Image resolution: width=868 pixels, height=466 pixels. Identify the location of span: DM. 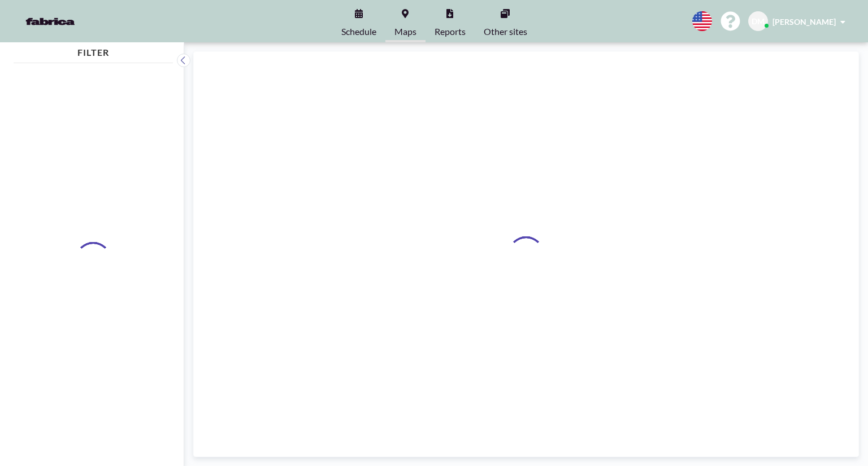
(757, 21).